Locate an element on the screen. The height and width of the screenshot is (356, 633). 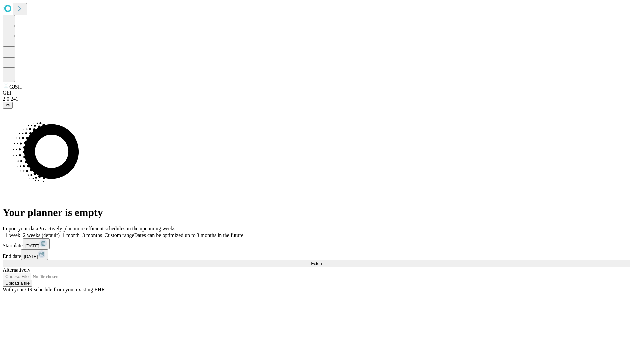
span: Proactively plan more efficient schedules in the upcoming weeks. is located at coordinates (108, 229).